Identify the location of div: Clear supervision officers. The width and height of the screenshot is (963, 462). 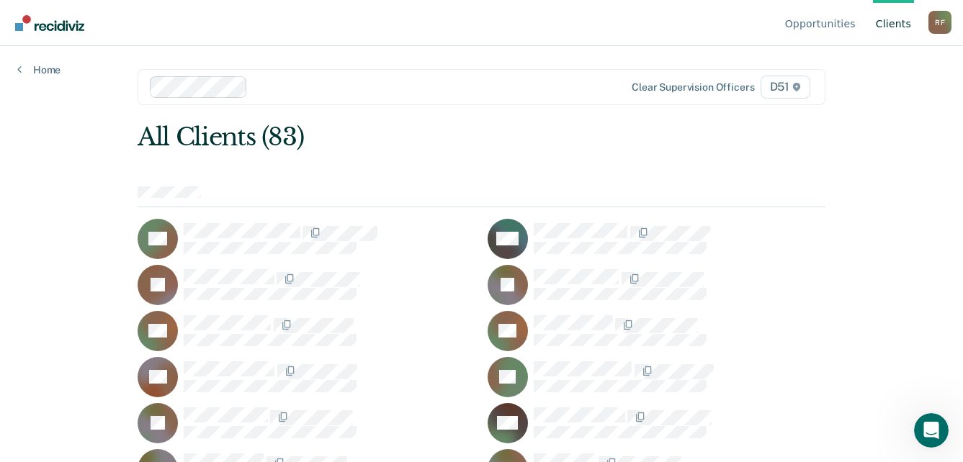
(693, 87).